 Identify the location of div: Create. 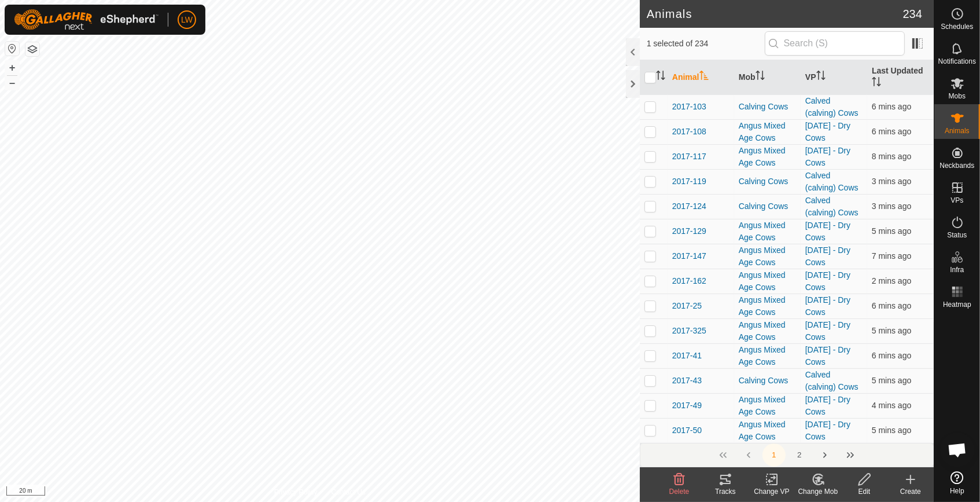
(910, 491).